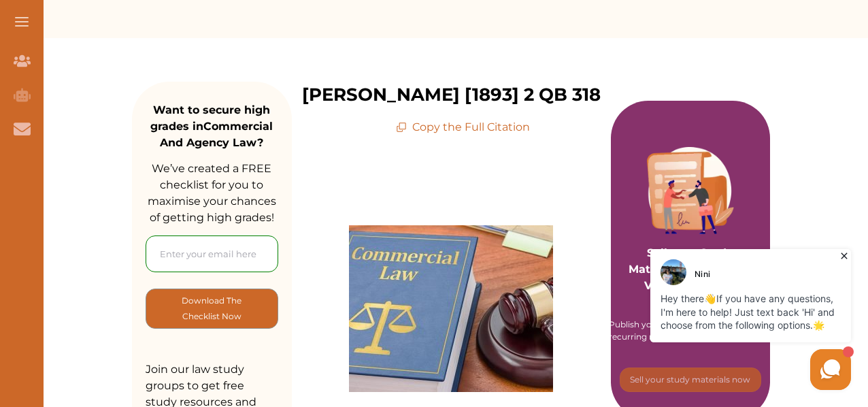 This screenshot has width=868, height=407. I want to click on div: Nini, so click(161, 29).